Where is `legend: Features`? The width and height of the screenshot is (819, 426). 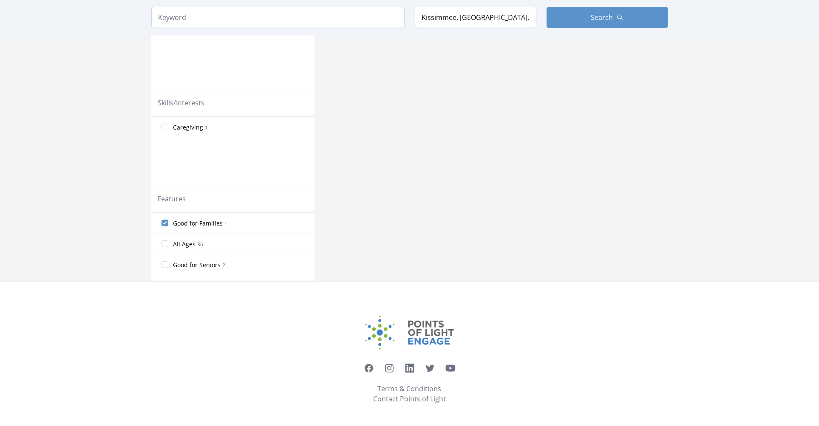 legend: Features is located at coordinates (172, 199).